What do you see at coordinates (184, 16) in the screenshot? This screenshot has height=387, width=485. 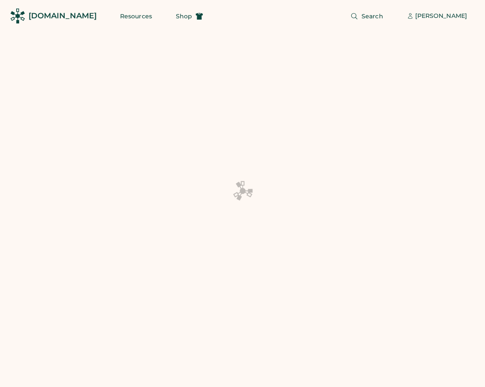 I see `span: Shop` at bounding box center [184, 16].